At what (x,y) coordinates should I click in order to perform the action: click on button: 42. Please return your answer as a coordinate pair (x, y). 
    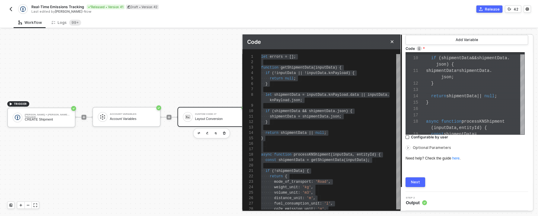
    Looking at the image, I should click on (513, 9).